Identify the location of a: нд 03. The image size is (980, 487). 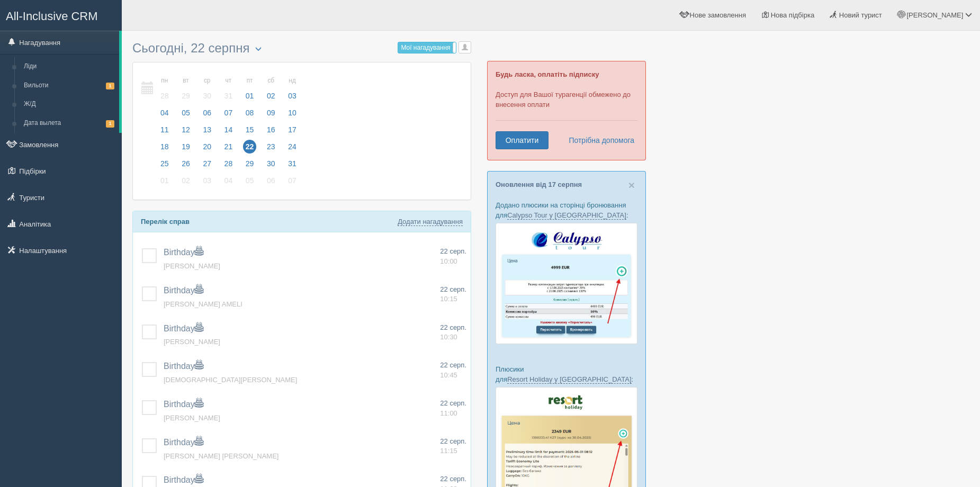
(290, 89).